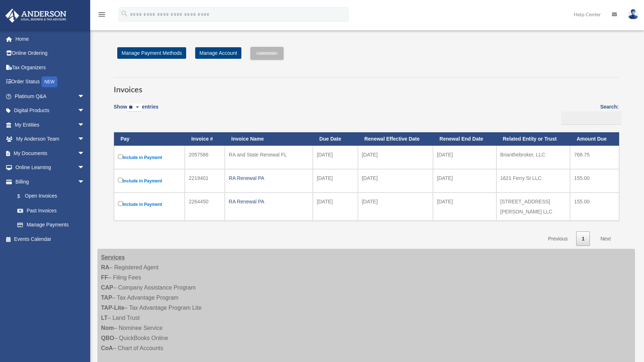  What do you see at coordinates (50, 38) in the screenshot?
I see `a: Home` at bounding box center [50, 38].